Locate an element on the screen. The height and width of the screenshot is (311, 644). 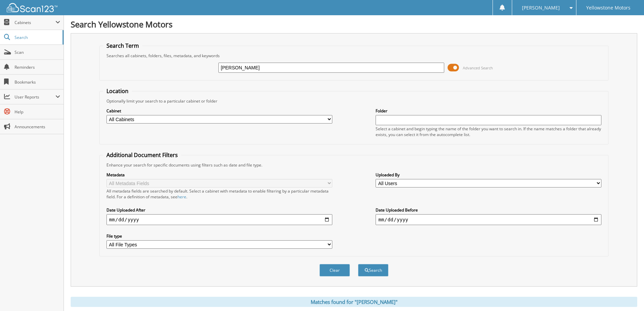
div: Searches all cabinets, folders, files, metadata, and keywords is located at coordinates (354, 55).